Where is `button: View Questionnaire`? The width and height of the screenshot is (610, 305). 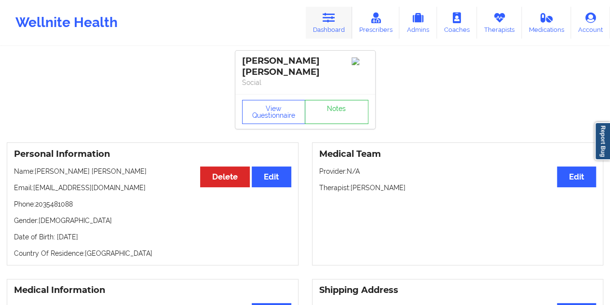 button: View Questionnaire is located at coordinates (274, 112).